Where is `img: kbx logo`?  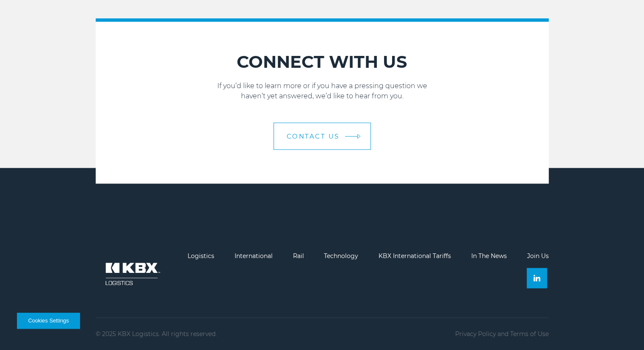
img: kbx logo is located at coordinates (132, 274).